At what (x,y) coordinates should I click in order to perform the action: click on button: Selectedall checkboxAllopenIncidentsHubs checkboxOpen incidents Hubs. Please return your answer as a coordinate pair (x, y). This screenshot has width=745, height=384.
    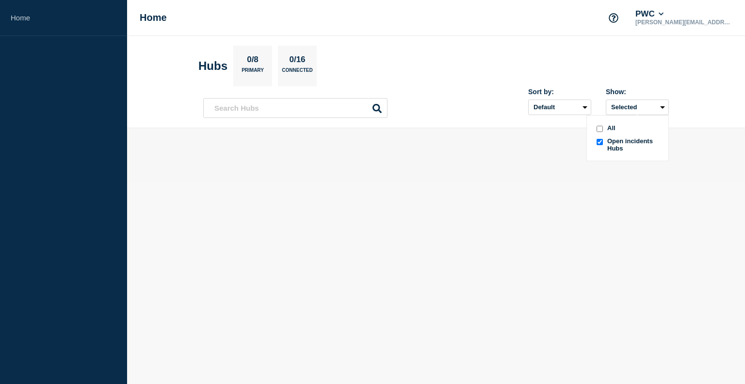
    Looking at the image, I should click on (637, 107).